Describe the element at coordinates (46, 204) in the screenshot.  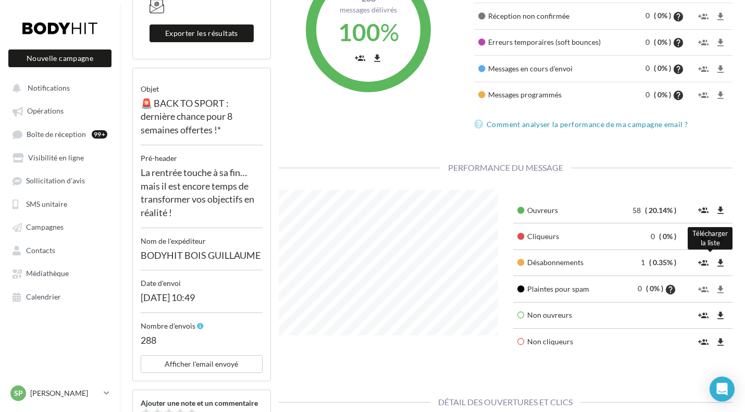
I see `span: SMS unitaire` at that location.